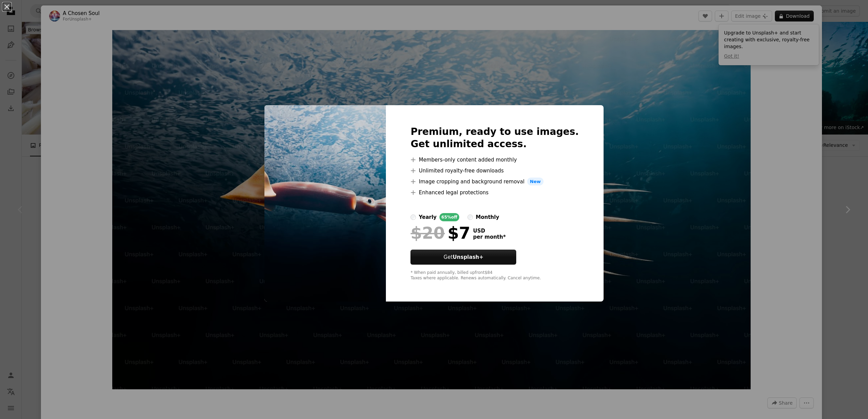 The image size is (868, 419). Describe the element at coordinates (428, 233) in the screenshot. I see `span: $20` at that location.